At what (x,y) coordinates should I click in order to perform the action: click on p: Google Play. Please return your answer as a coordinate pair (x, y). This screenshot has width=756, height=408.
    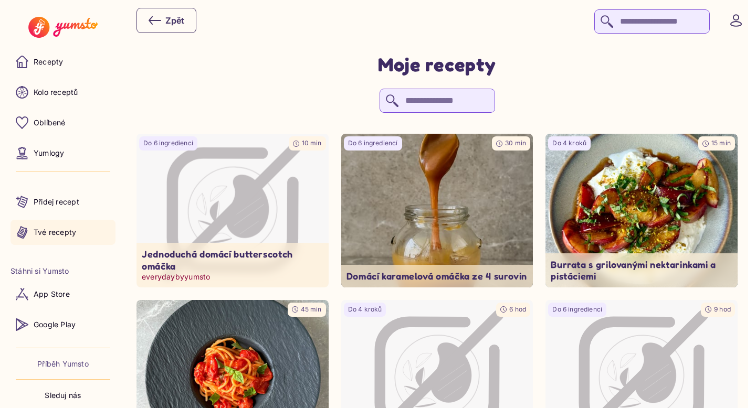
    Looking at the image, I should click on (55, 325).